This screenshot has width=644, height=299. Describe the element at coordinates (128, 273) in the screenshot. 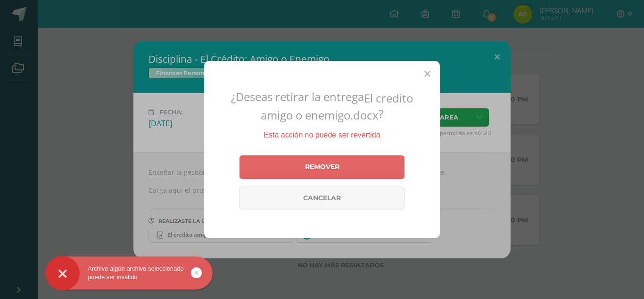

I see `div: Archivo algún archivo seleccionado puede ser inválido` at that location.